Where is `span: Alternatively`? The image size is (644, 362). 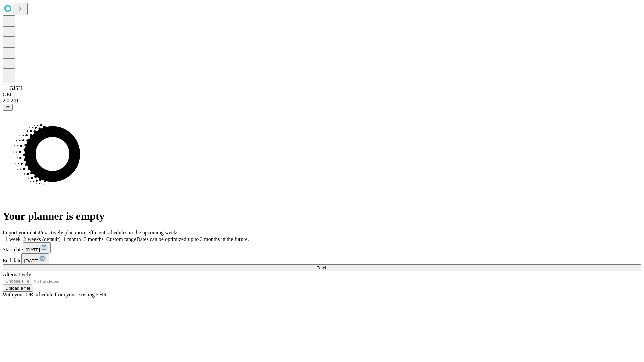
span: Alternatively is located at coordinates (17, 275).